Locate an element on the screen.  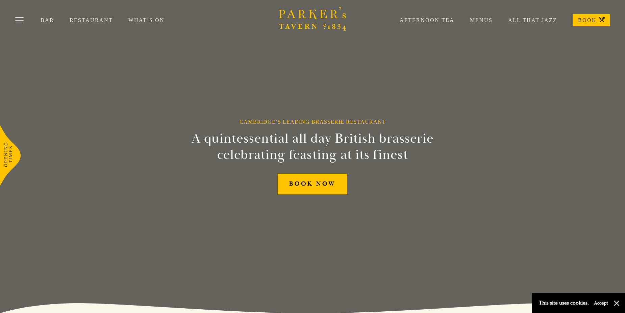
h1: Cambridge’s Leading Brasserie Restaurant is located at coordinates (313, 122).